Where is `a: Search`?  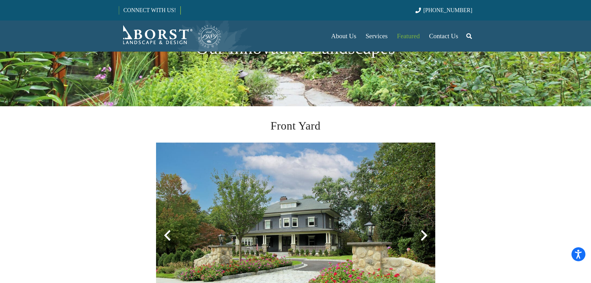 a: Search is located at coordinates (469, 36).